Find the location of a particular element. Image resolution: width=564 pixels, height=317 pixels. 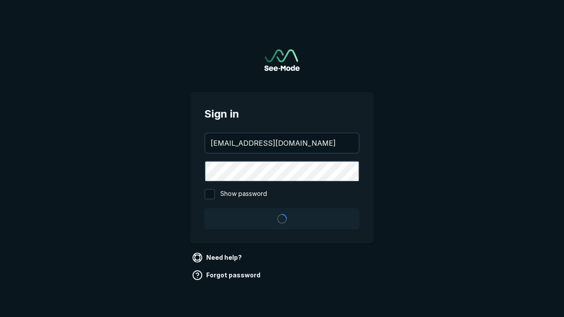

a: Need help? is located at coordinates (218, 258).